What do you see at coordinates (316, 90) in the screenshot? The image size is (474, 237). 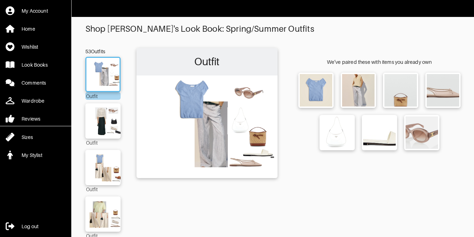 I see `img: Cashmere-silk blend off-the-shoulder sweater` at bounding box center [316, 90].